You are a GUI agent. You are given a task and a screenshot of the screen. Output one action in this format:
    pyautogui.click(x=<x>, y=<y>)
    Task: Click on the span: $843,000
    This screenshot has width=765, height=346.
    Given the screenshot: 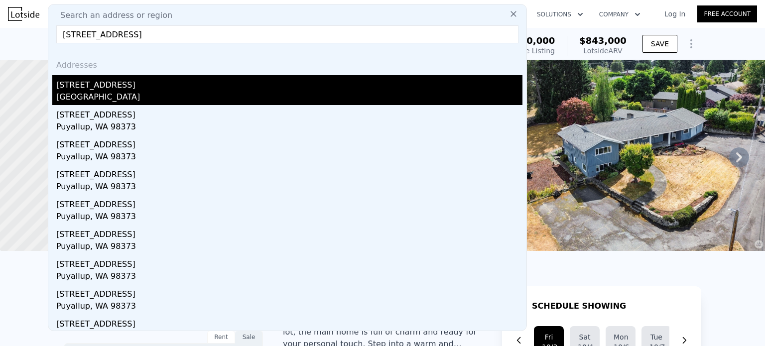 What is the action you would take?
    pyautogui.click(x=603, y=40)
    